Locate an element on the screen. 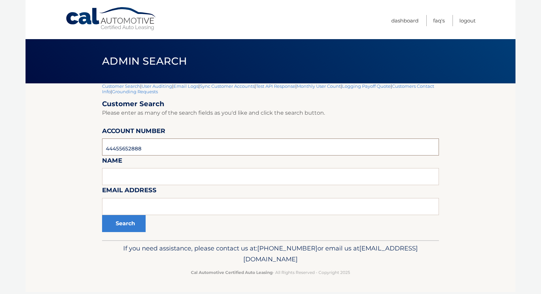  button: Search is located at coordinates (124, 223).